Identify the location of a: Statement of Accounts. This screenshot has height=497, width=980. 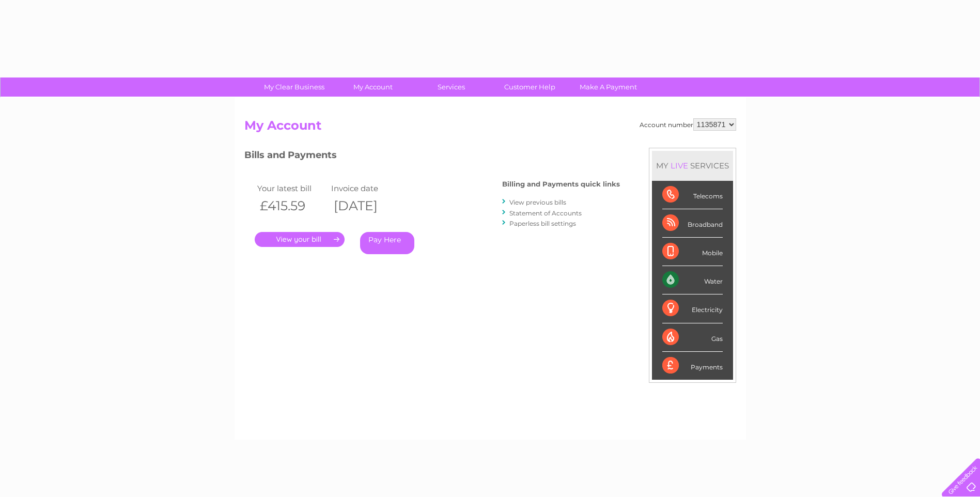
(545, 213).